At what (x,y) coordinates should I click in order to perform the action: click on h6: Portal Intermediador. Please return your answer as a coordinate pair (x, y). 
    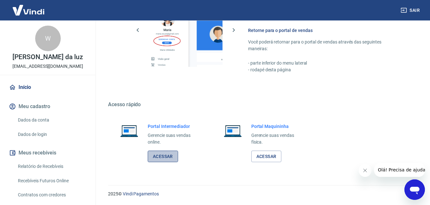
    Looking at the image, I should click on (174, 126).